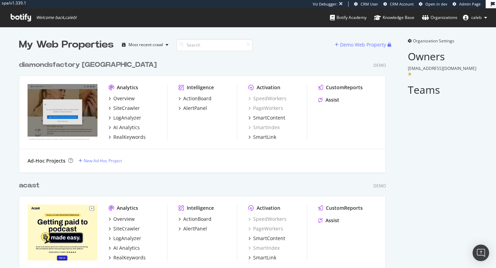  Describe the element at coordinates (348, 18) in the screenshot. I see `a: Botify Academy` at that location.